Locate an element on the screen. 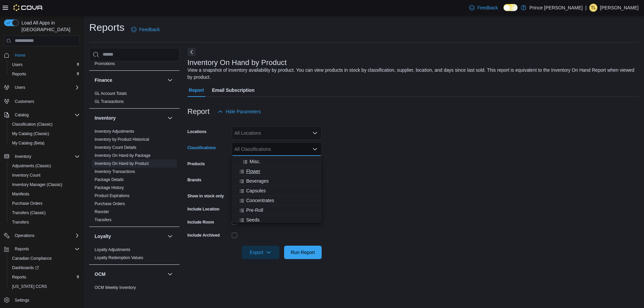 The image size is (644, 308). a: Transfers (Classic) is located at coordinates (29, 213).